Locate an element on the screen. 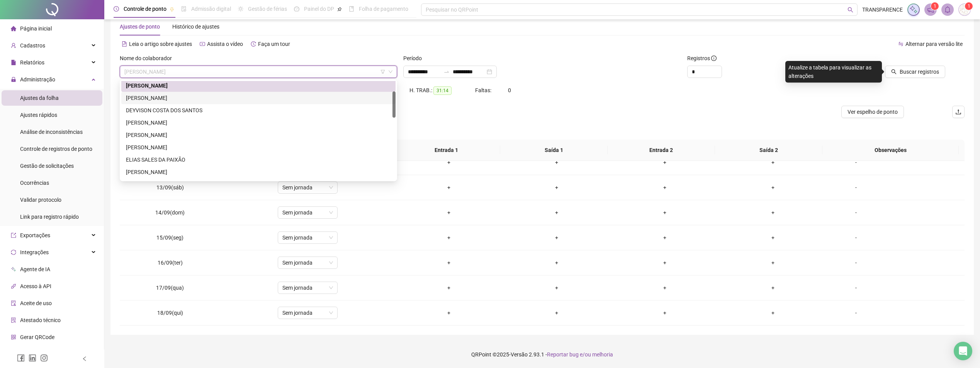 Image resolution: width=980 pixels, height=368 pixels. th: Saída 1 is located at coordinates (554, 150).